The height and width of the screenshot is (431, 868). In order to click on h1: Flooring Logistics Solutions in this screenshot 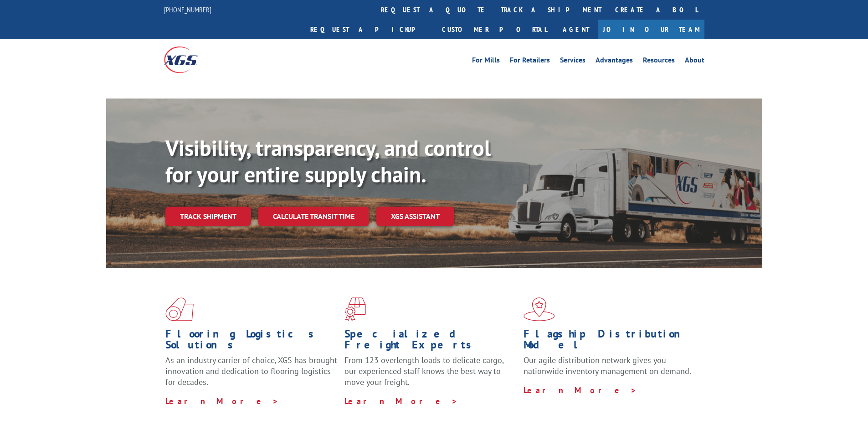, I will do `click(252, 341)`.